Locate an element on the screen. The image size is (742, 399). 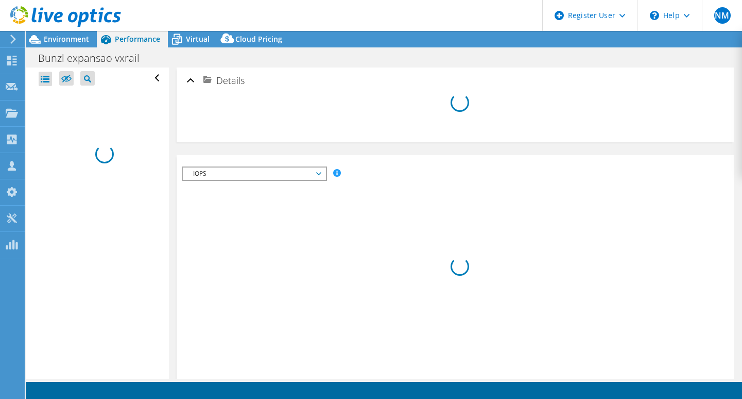
span: Performance is located at coordinates (138, 39).